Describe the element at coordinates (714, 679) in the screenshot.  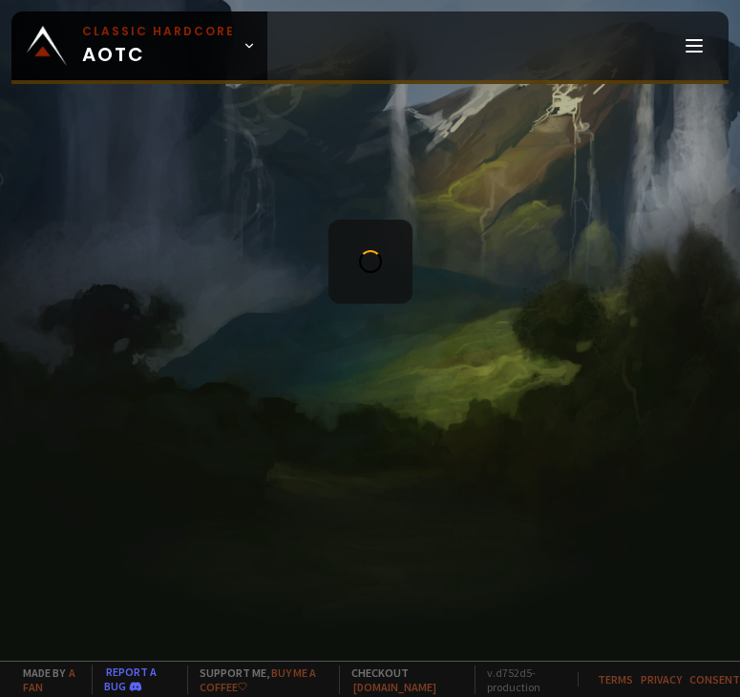
I see `a: Consent` at that location.